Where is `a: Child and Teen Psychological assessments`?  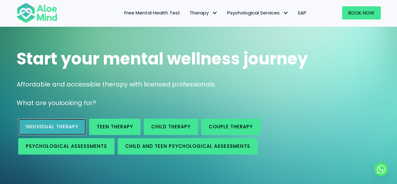
a: Child and Teen Psychological assessments is located at coordinates (188, 146).